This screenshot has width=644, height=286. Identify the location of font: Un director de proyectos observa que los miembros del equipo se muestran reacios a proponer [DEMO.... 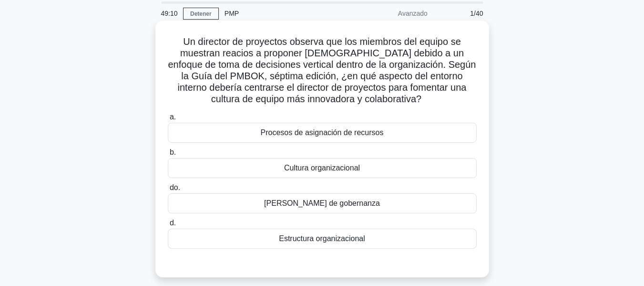
(322, 70).